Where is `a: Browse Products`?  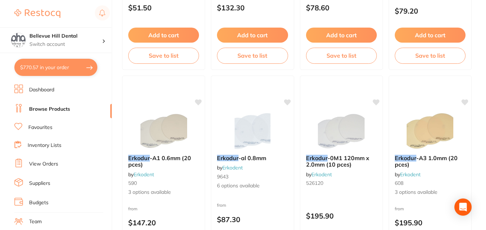
a: Browse Products is located at coordinates (50, 109).